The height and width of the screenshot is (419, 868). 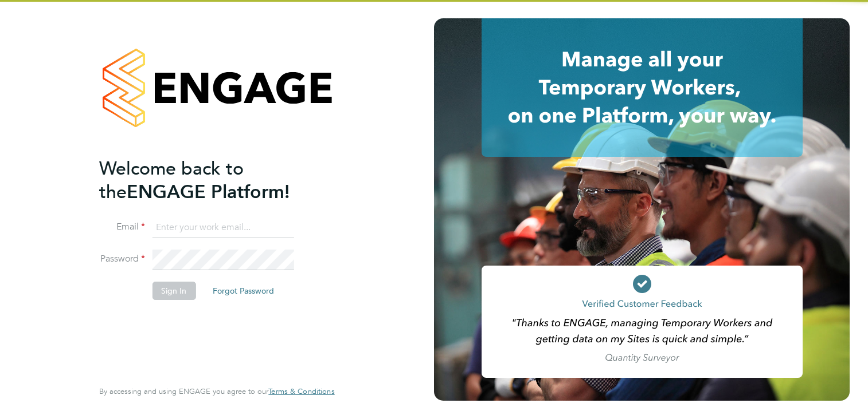 I want to click on label: Password, so click(x=122, y=259).